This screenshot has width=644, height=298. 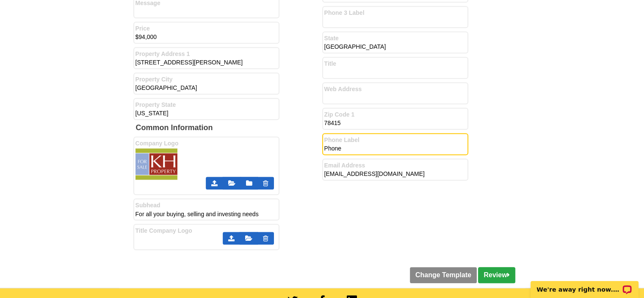 I want to click on button: Open LiveChat chat widget, so click(x=103, y=19).